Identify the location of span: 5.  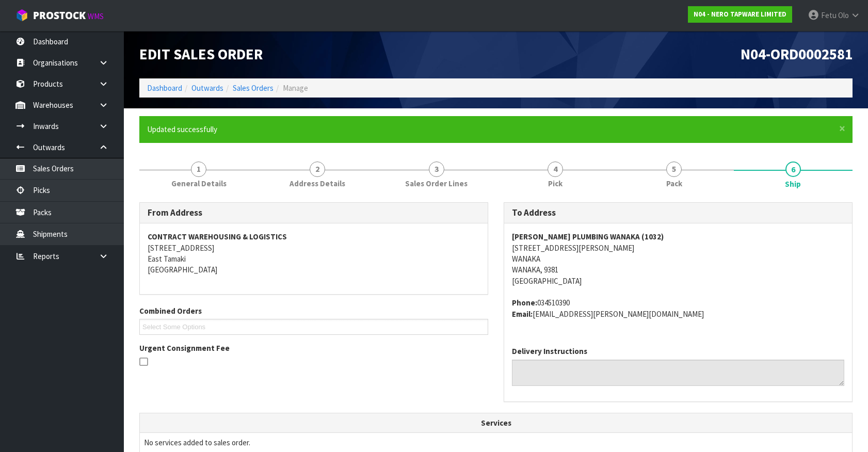
(674, 169).